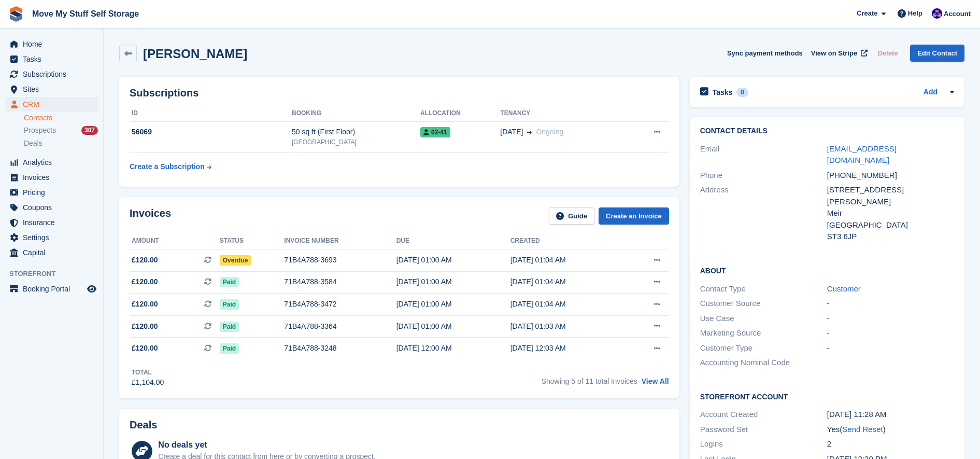 The image size is (980, 459). Describe the element at coordinates (54, 90) in the screenshot. I see `span: Sites` at that location.